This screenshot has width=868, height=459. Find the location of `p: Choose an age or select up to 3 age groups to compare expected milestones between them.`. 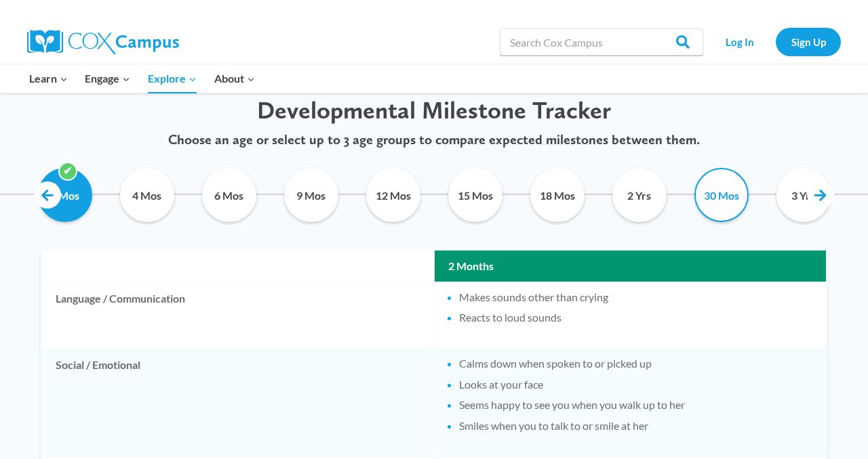

p: Choose an age or select up to 3 age groups to compare expected milestones between them. is located at coordinates (434, 140).